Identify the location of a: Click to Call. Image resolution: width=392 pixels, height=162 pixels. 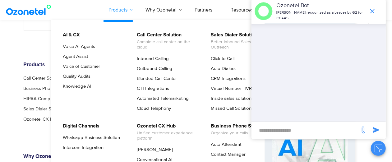
(222, 59).